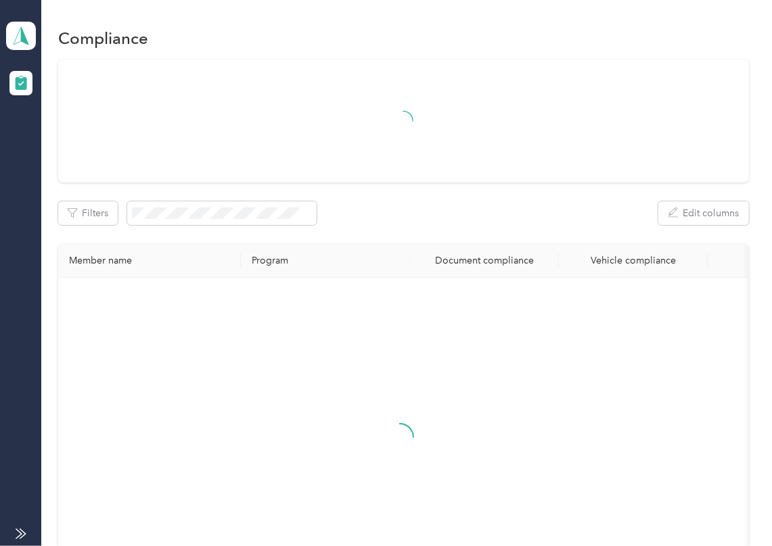 This screenshot has height=546, width=772. What do you see at coordinates (703, 213) in the screenshot?
I see `button: Edit columns` at bounding box center [703, 213].